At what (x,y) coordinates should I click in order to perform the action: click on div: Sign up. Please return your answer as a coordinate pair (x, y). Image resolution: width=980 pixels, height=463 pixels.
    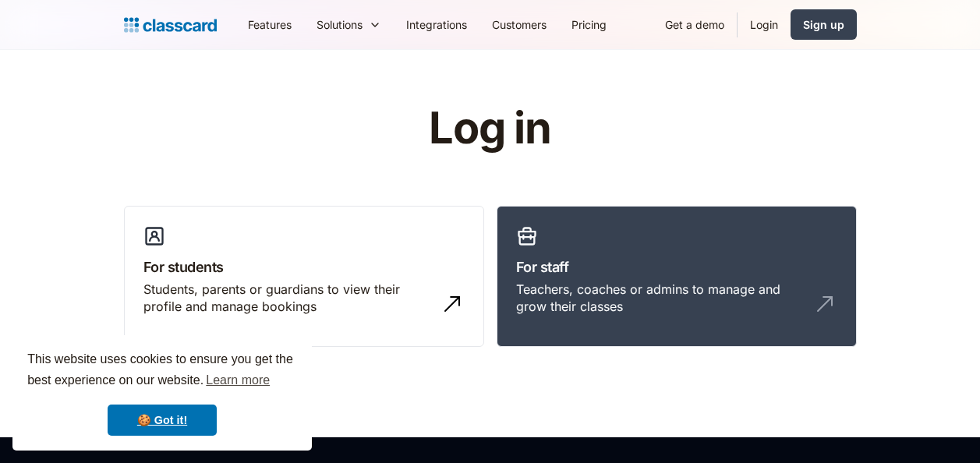
    Looking at the image, I should click on (823, 24).